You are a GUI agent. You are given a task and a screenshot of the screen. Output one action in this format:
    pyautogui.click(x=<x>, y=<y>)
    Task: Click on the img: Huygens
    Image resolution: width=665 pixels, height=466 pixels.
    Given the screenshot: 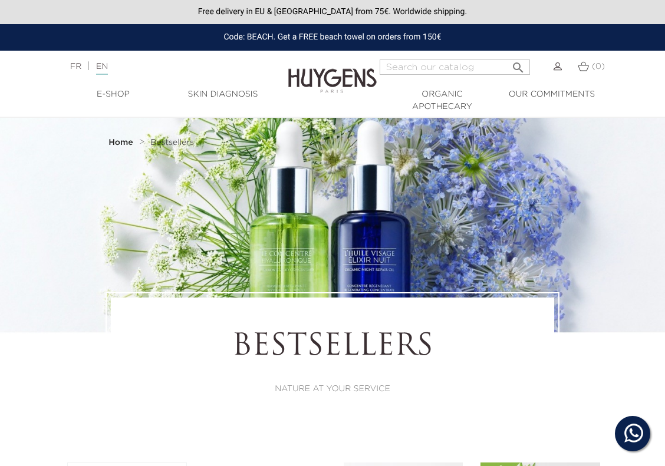 What is the action you would take?
    pyautogui.click(x=332, y=72)
    